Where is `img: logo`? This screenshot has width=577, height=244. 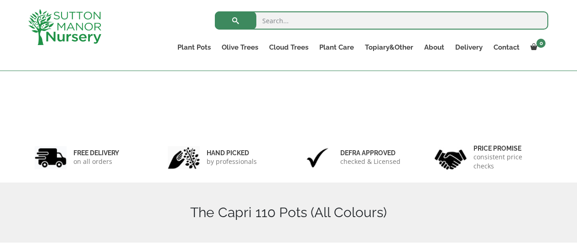
img: logo is located at coordinates (65, 27).